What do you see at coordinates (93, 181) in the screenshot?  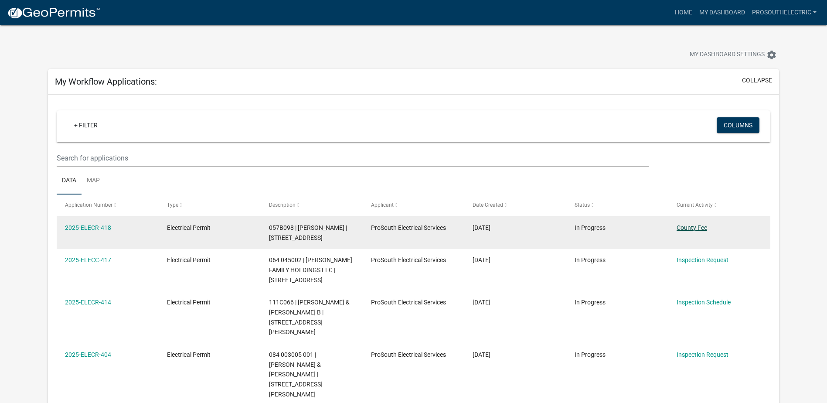 I see `a: Map` at bounding box center [93, 181].